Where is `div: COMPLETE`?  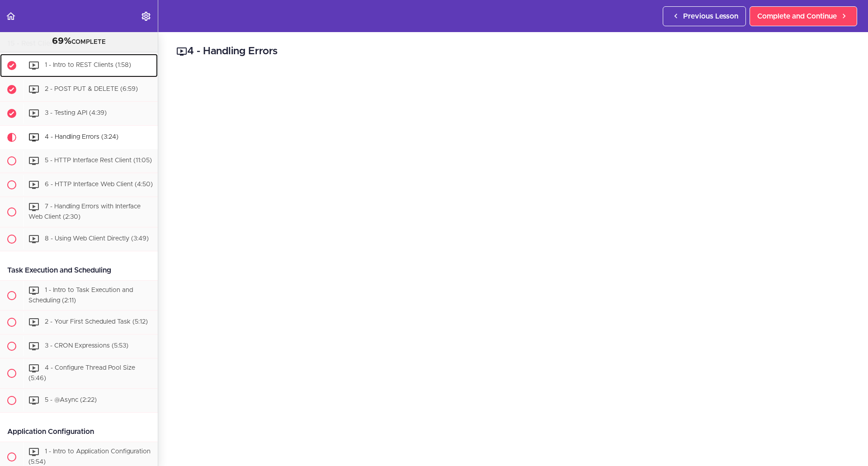 div: COMPLETE is located at coordinates (79, 42).